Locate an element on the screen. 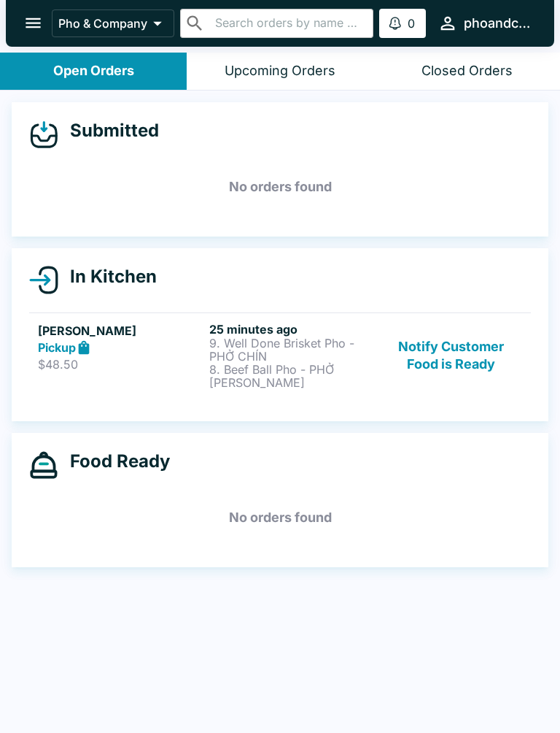  div: Closed Orders is located at coordinates (467, 71).